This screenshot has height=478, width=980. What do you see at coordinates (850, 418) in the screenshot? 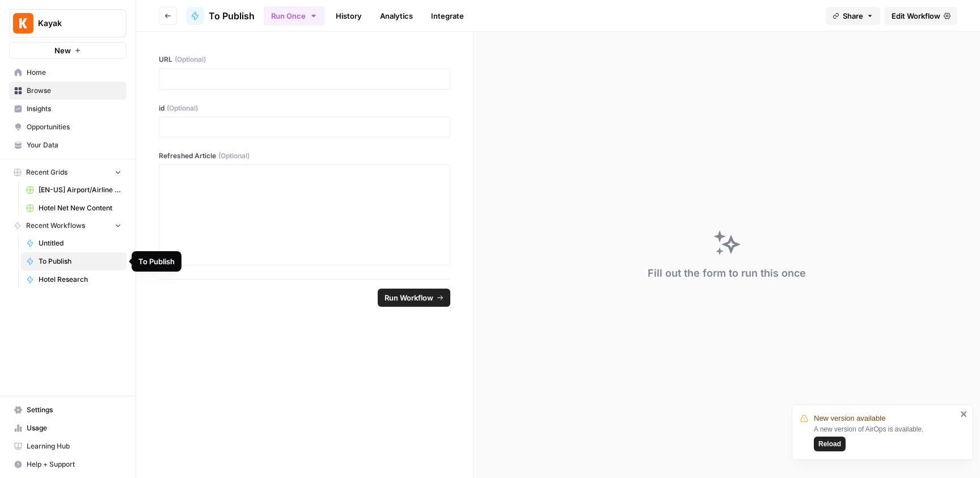
I see `span: New version available` at bounding box center [850, 418].